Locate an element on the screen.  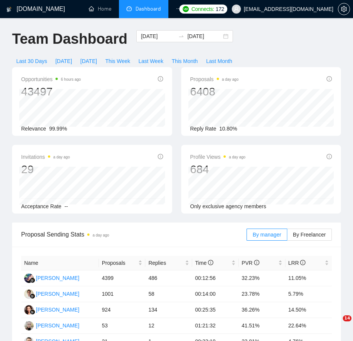
td: 41.51% is located at coordinates (261, 326).